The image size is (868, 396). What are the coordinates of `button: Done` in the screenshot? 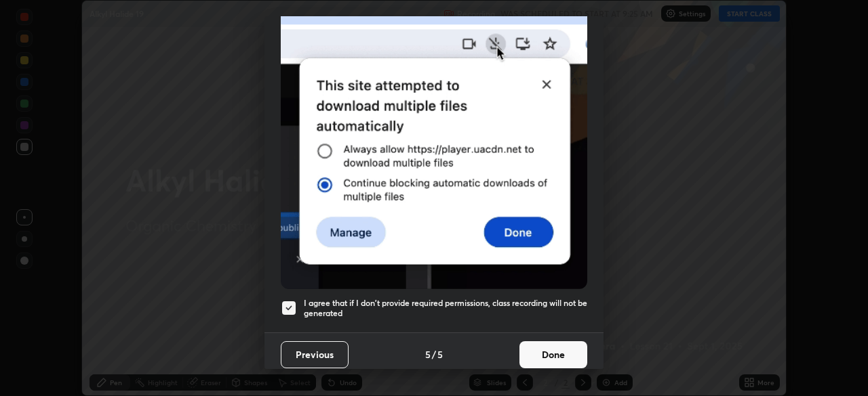 It's located at (553, 355).